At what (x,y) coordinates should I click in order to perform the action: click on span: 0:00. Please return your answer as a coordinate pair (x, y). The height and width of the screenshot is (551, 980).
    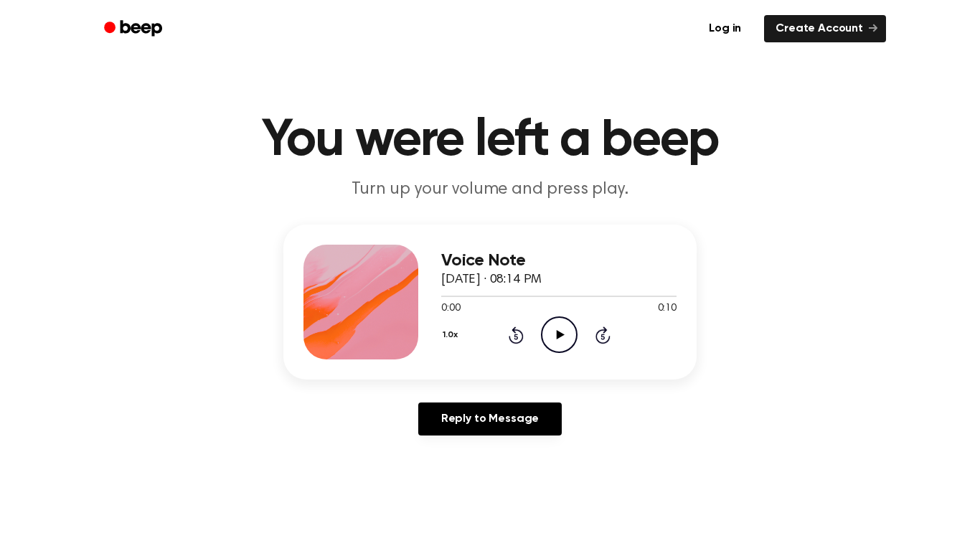
    Looking at the image, I should click on (451, 309).